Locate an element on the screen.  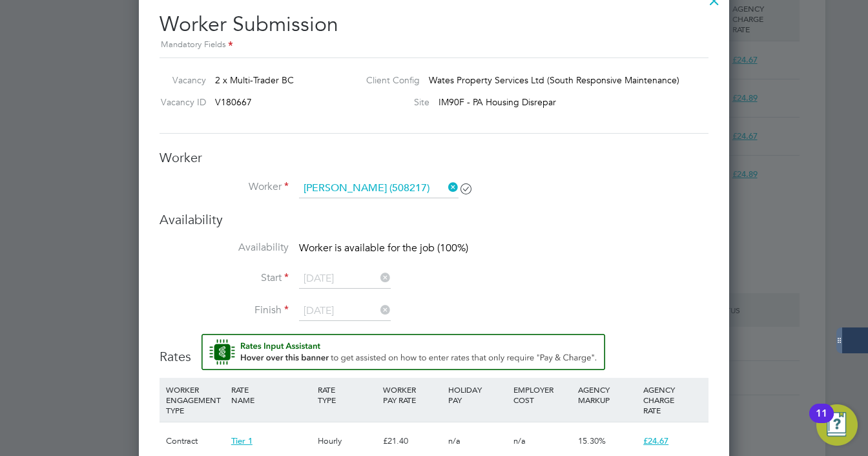
div: WORKER PAY RATE is located at coordinates (412, 395).